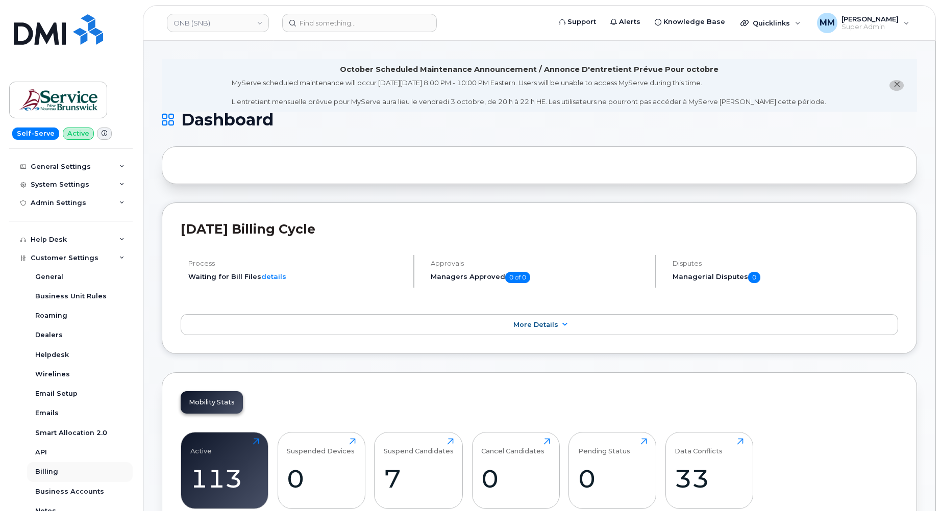 This screenshot has width=941, height=511. What do you see at coordinates (539, 263) in the screenshot?
I see `h4: Approvals` at bounding box center [539, 263].